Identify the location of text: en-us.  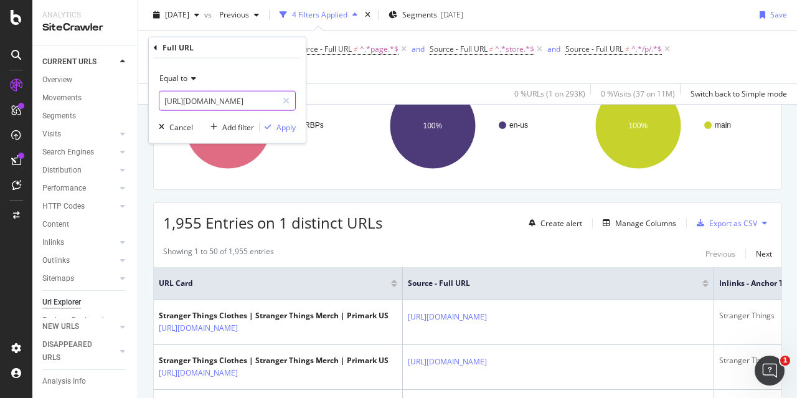
(519, 125).